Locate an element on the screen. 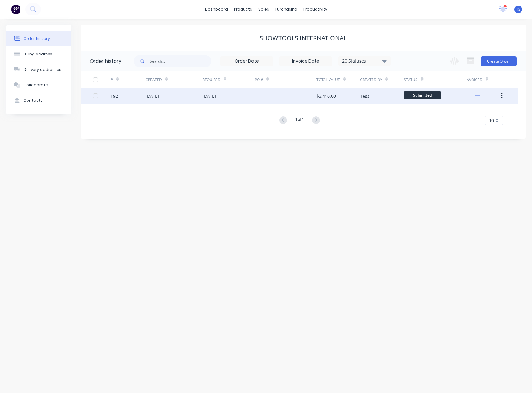 The height and width of the screenshot is (393, 532). span: 10 is located at coordinates (491, 120).